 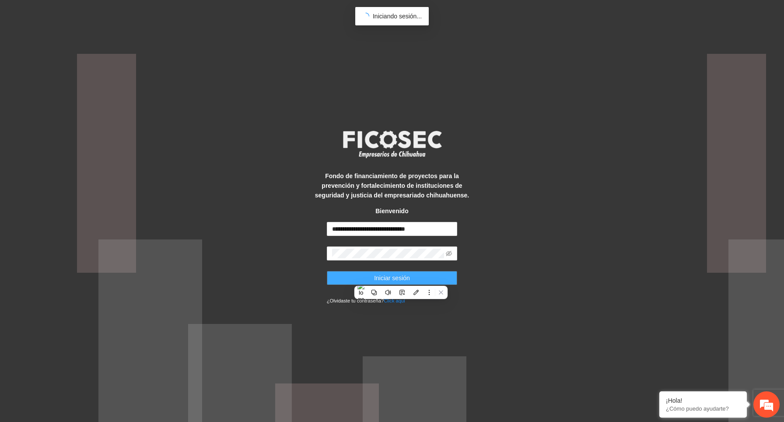 I want to click on p: ¿Cómo puedo ayudarte?, so click(x=703, y=408).